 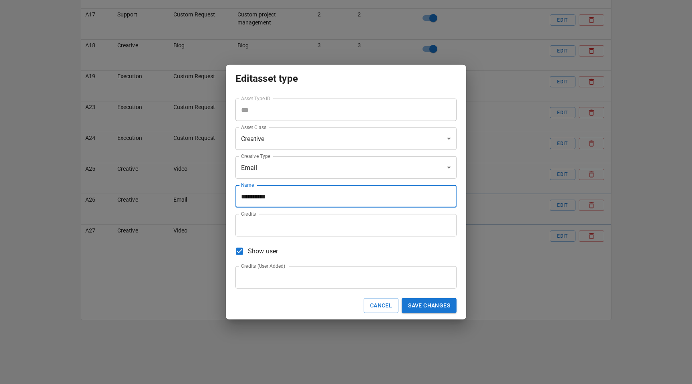 I want to click on label: Asset Type ID, so click(x=256, y=98).